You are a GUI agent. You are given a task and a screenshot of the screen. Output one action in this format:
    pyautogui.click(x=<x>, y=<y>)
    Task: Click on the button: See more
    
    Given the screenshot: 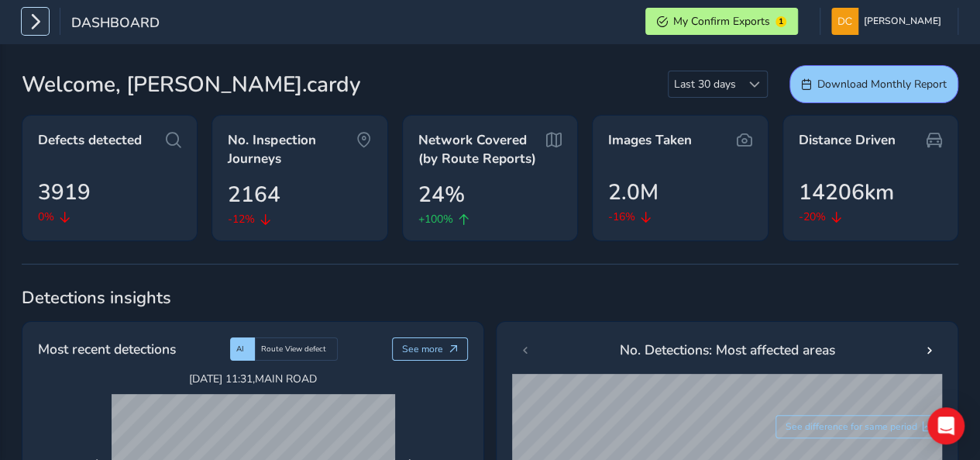 What is the action you would take?
    pyautogui.click(x=430, y=349)
    